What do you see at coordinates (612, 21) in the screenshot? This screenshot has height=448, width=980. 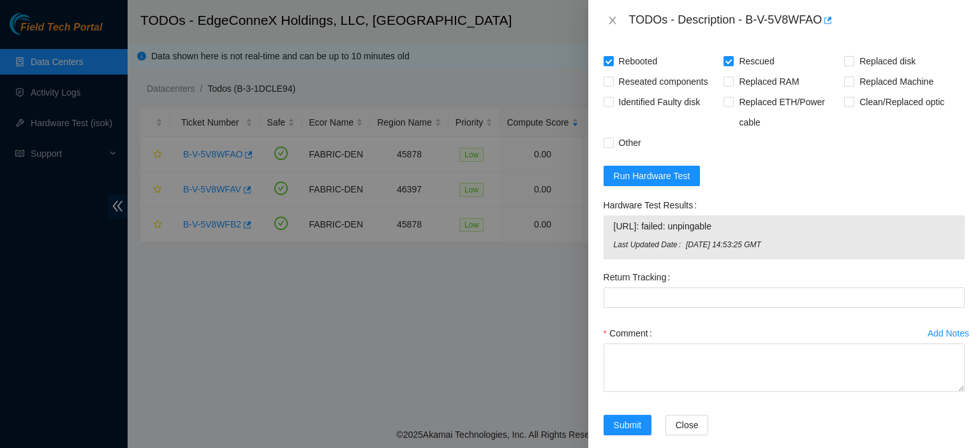 I see `span: close` at bounding box center [612, 21].